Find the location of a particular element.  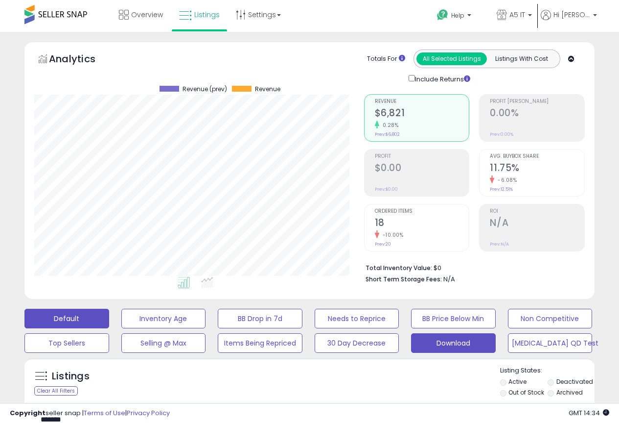

i: Get Help is located at coordinates (443, 15).